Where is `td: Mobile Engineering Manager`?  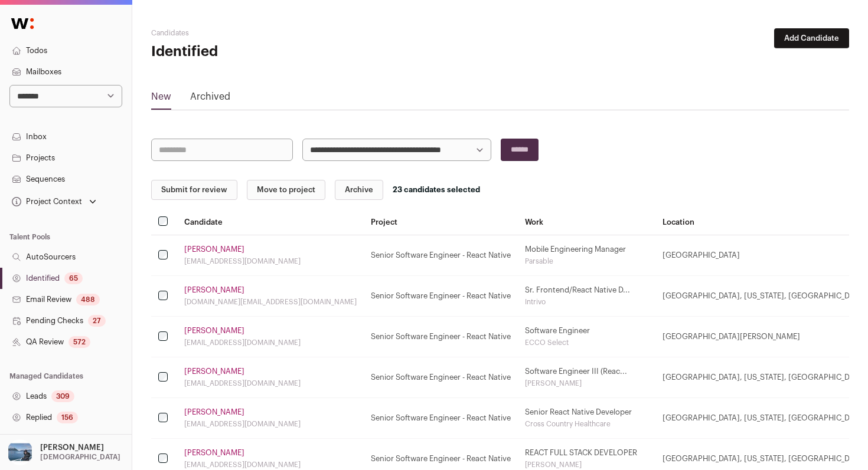
td: Mobile Engineering Manager is located at coordinates (586, 255).